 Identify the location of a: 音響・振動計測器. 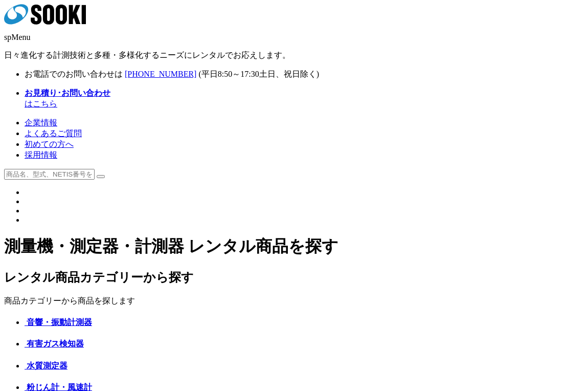
(58, 322).